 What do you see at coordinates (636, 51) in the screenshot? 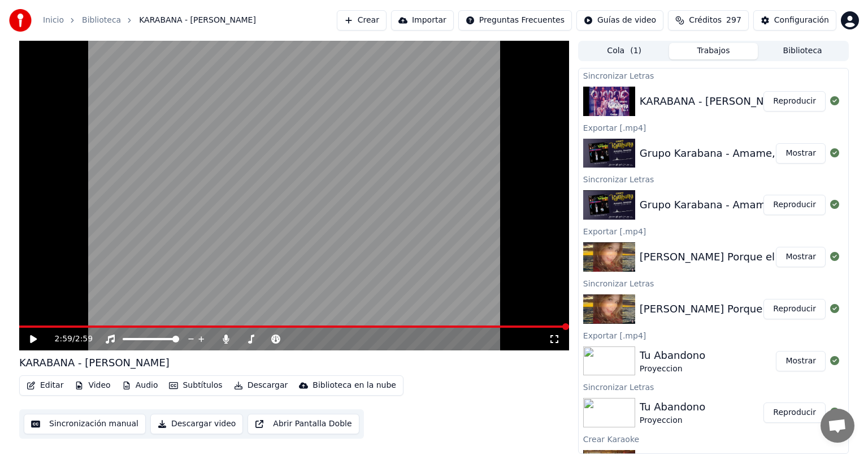
I see `span: ( 1 )` at bounding box center [636, 51].